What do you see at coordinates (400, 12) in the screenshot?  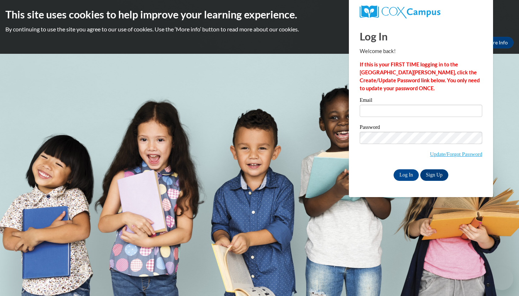 I see `img: COX Campus` at bounding box center [400, 12].